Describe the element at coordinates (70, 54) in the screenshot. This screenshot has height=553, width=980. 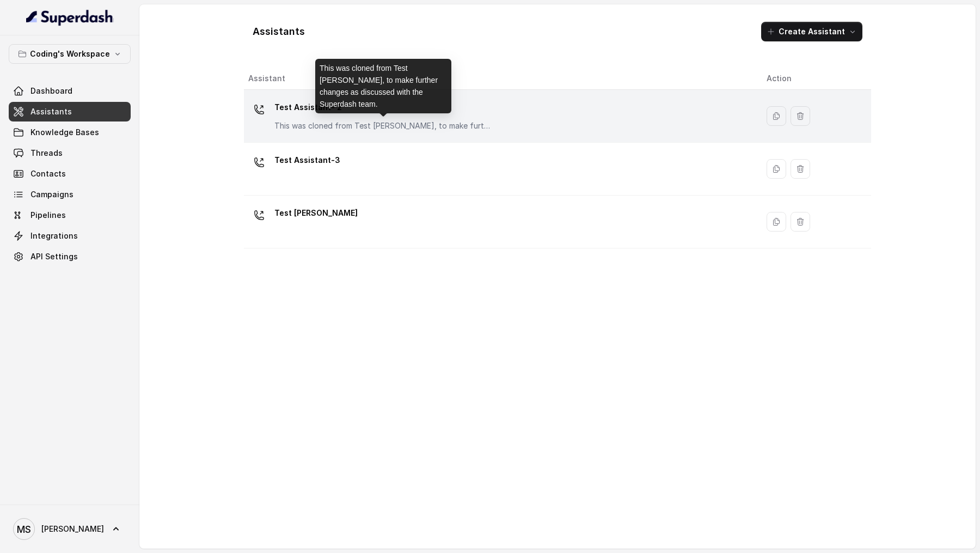
I see `button: Coding's Workspace` at that location.